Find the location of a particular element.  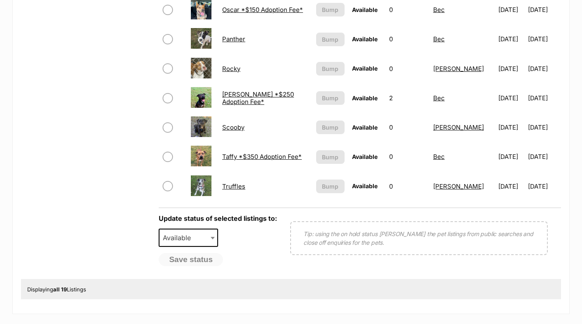

a: Panther is located at coordinates (234, 39).